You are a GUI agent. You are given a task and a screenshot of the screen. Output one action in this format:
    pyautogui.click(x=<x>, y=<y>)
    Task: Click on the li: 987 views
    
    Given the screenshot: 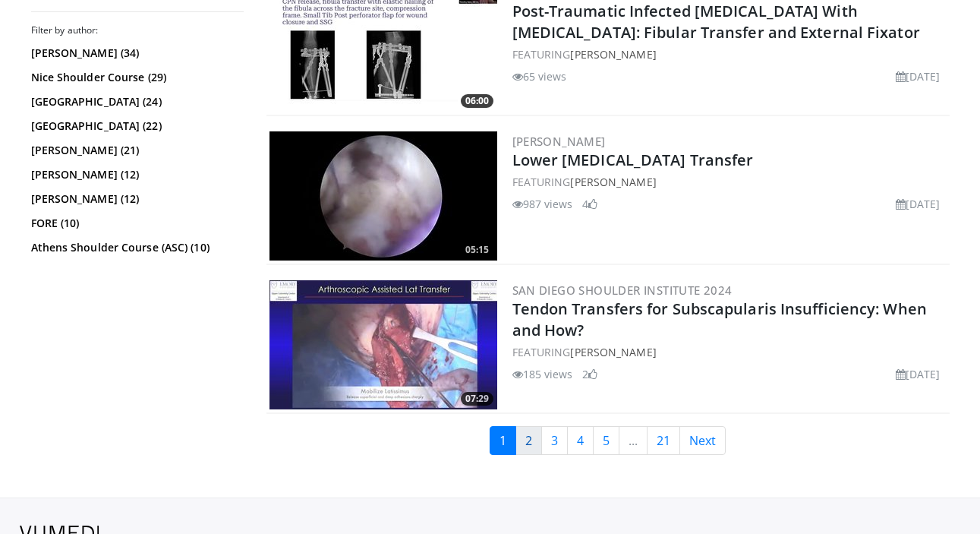 What is the action you would take?
    pyautogui.click(x=542, y=204)
    